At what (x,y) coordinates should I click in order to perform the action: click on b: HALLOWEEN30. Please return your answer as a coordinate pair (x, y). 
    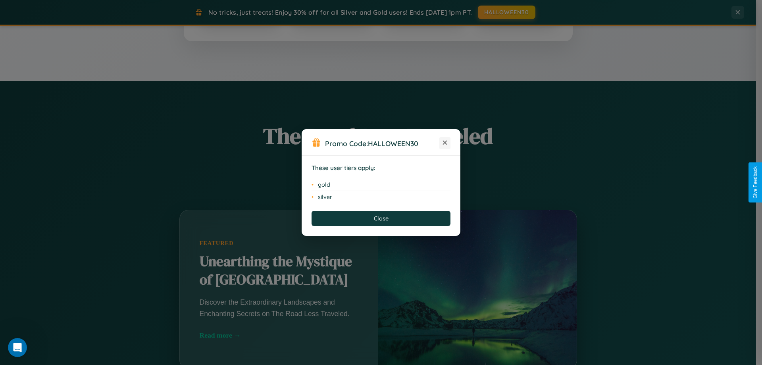
    Looking at the image, I should click on (393, 143).